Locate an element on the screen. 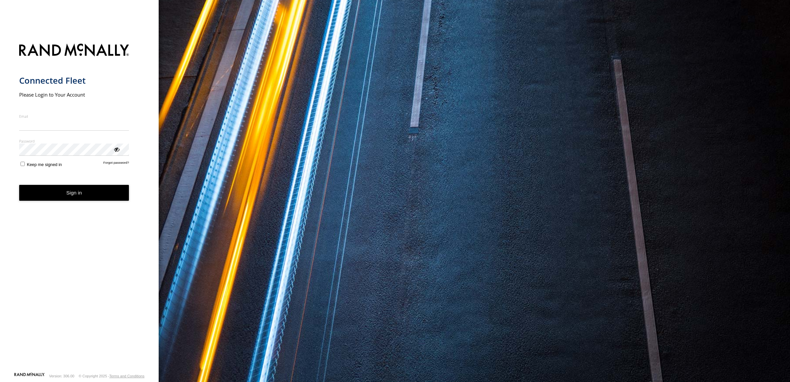 This screenshot has height=382, width=790. span: Keep me signed in is located at coordinates (44, 164).